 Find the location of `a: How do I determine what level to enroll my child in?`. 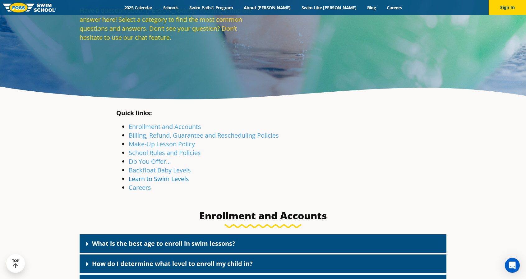

a: How do I determine what level to enroll my child in? is located at coordinates (172, 263).